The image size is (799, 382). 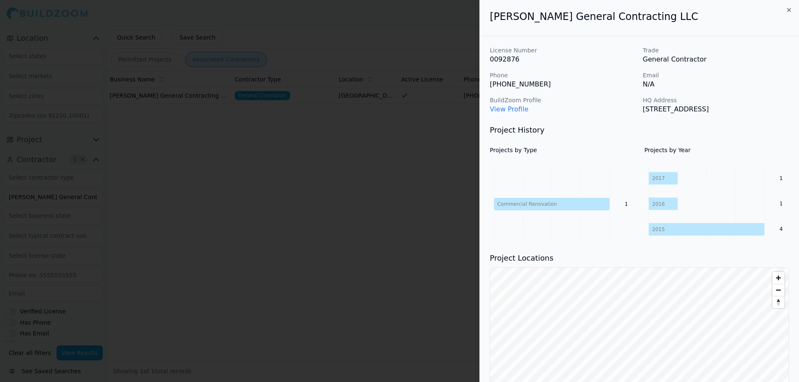 I want to click on p: HQ Address, so click(x=716, y=100).